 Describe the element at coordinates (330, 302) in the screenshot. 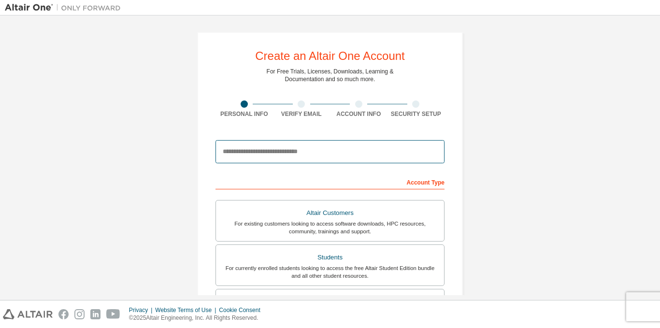

I see `div: Faculty` at that location.